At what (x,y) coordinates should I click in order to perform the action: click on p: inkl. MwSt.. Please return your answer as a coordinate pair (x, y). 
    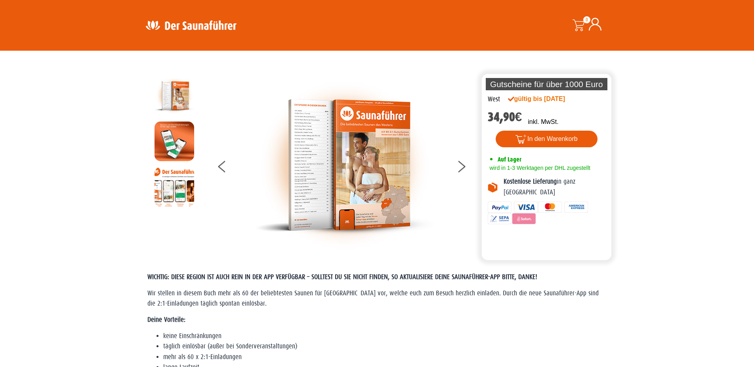
    Looking at the image, I should click on (543, 122).